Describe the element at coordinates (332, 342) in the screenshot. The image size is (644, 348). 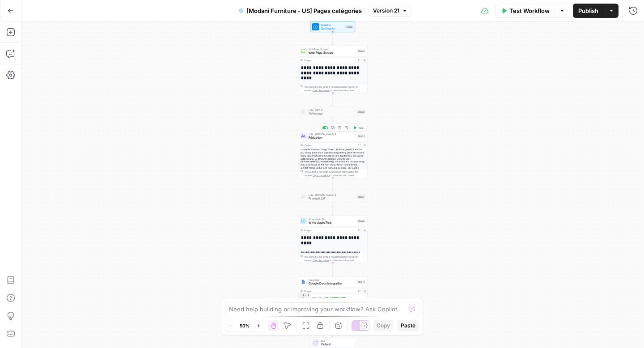
I see `div: EndOutput` at that location.